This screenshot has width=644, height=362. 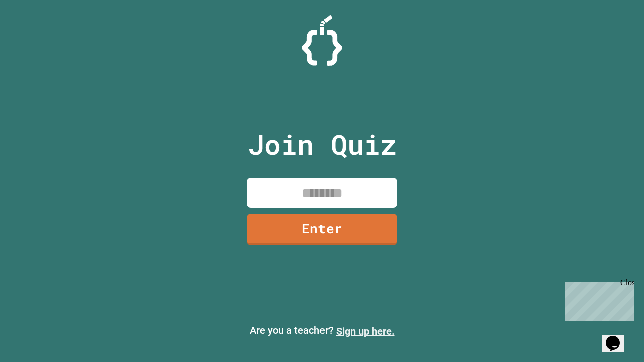 What do you see at coordinates (365, 331) in the screenshot?
I see `a: Sign up here.` at bounding box center [365, 331].